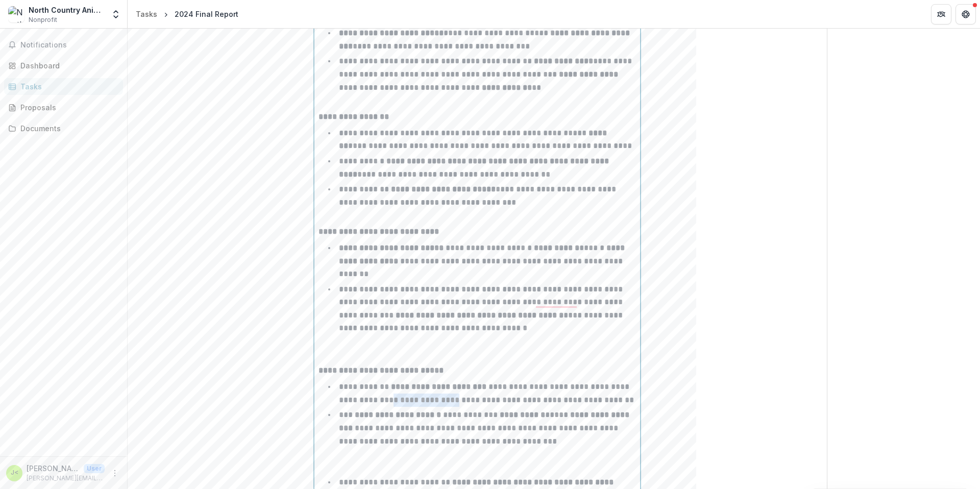 This screenshot has width=980, height=489. What do you see at coordinates (207, 14) in the screenshot?
I see `div: 2024 Final Report` at bounding box center [207, 14].